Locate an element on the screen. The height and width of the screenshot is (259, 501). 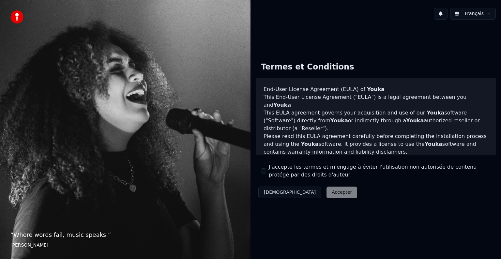
h3: End-User License Agreement (EULA) of is located at coordinates (375, 89).